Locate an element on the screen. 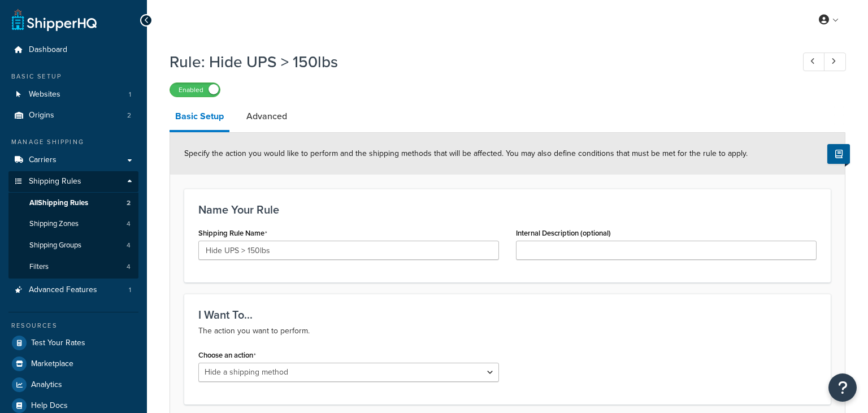  a: Analytics is located at coordinates (73, 385).